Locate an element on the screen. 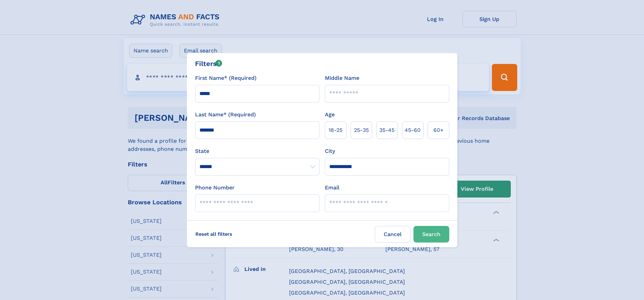 The image size is (644, 300). span: 18‑25 is located at coordinates (335, 130).